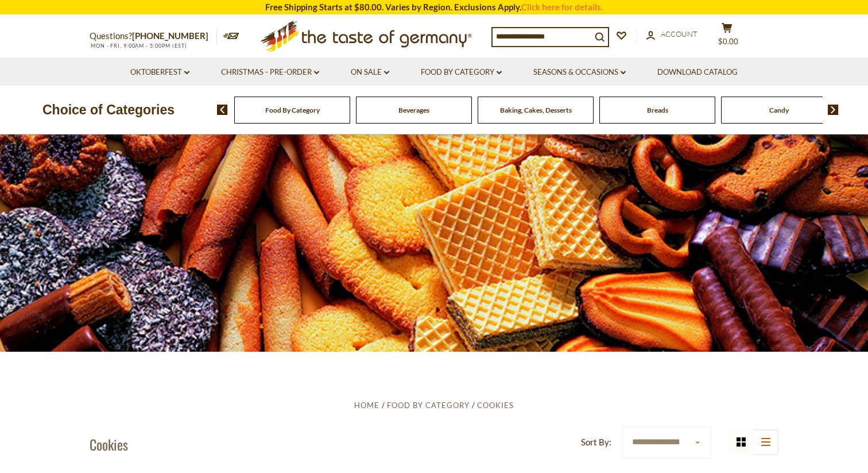  What do you see at coordinates (562, 7) in the screenshot?
I see `a: Click here for details.` at bounding box center [562, 7].